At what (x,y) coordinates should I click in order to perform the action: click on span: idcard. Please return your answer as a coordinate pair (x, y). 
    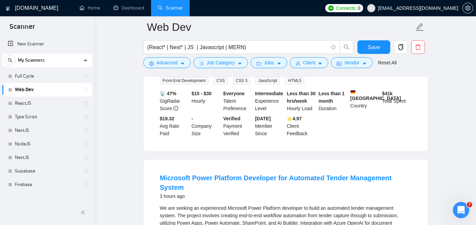
    Looking at the image, I should click on (339, 63).